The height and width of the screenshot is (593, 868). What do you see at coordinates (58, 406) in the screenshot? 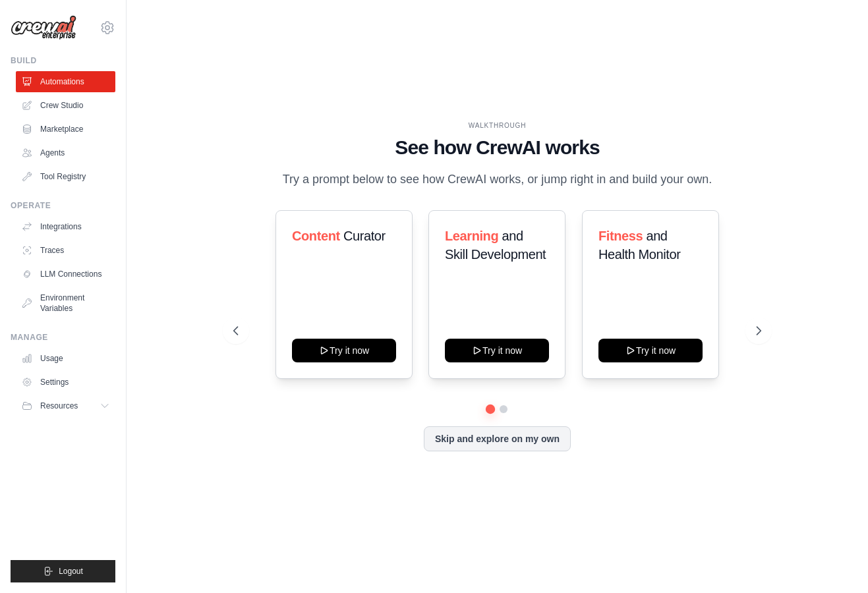
I see `span: Resources` at bounding box center [58, 406].